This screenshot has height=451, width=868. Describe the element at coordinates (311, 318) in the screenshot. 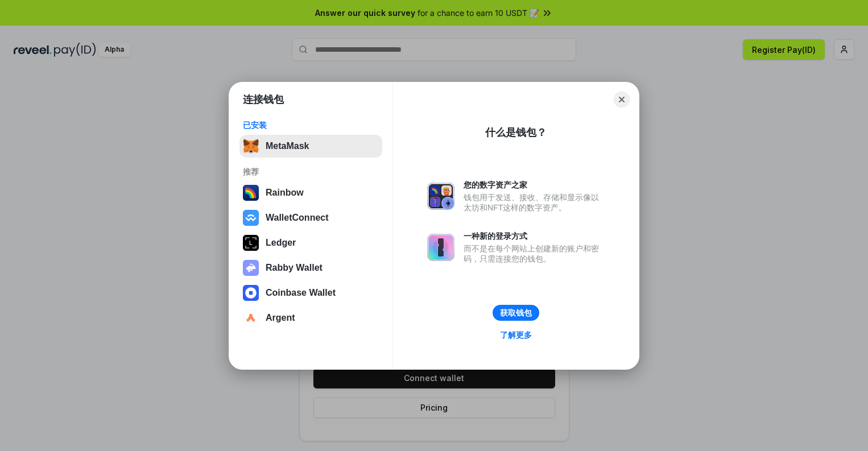

I see `button: Argent` at that location.